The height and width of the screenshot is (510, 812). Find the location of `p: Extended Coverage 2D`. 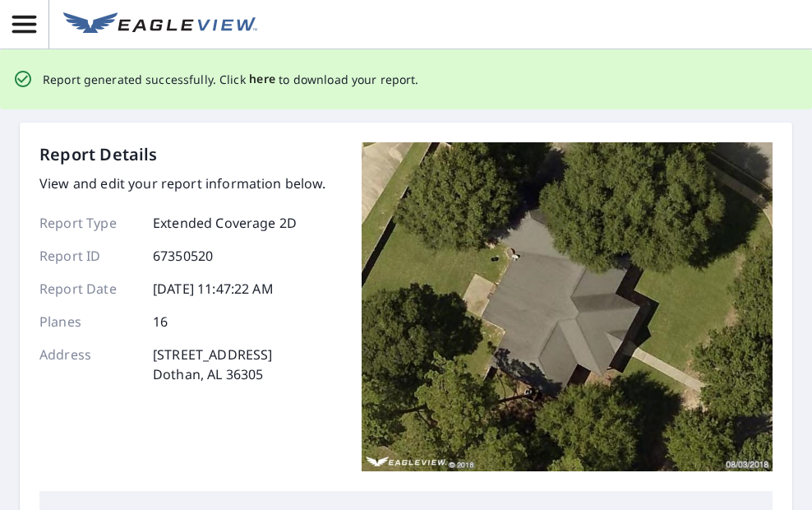

p: Extended Coverage 2D is located at coordinates (225, 223).